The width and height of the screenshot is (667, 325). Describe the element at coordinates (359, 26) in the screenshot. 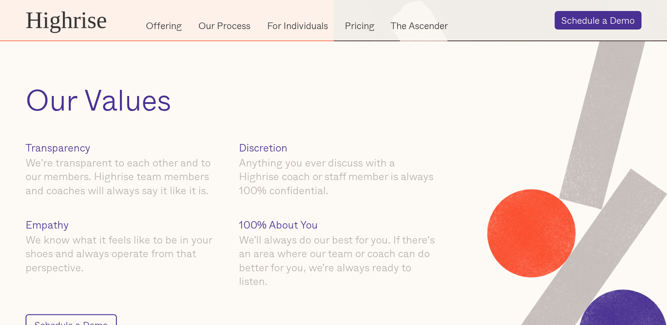

I see `a: Pricing` at that location.